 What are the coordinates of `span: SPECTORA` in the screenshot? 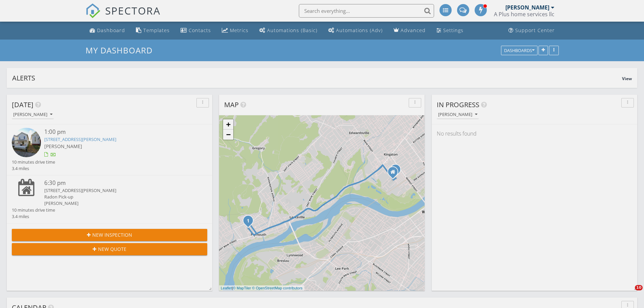 It's located at (133, 10).